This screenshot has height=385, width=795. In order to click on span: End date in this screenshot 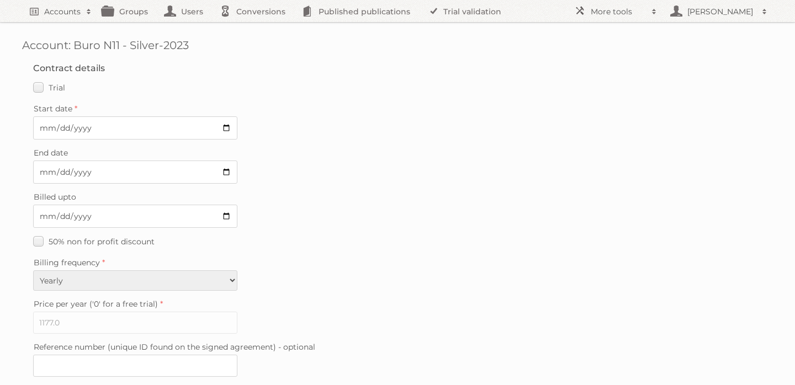, I will do `click(51, 153)`.